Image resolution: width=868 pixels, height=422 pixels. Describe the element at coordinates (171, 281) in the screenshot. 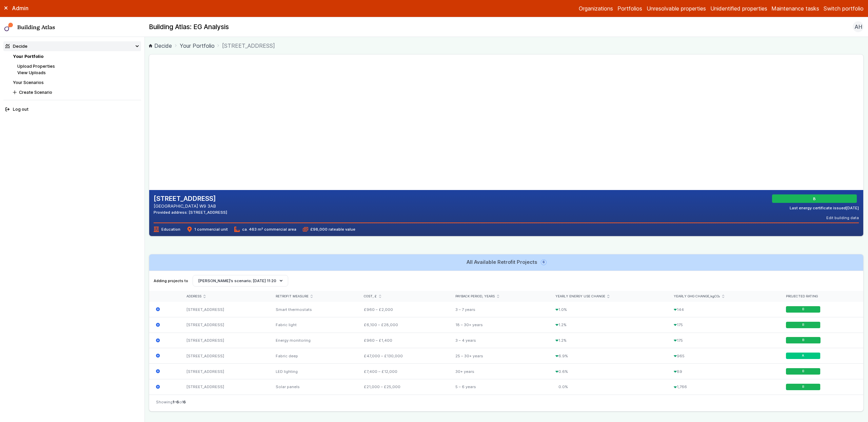

I see `span: Adding projects to` at that location.